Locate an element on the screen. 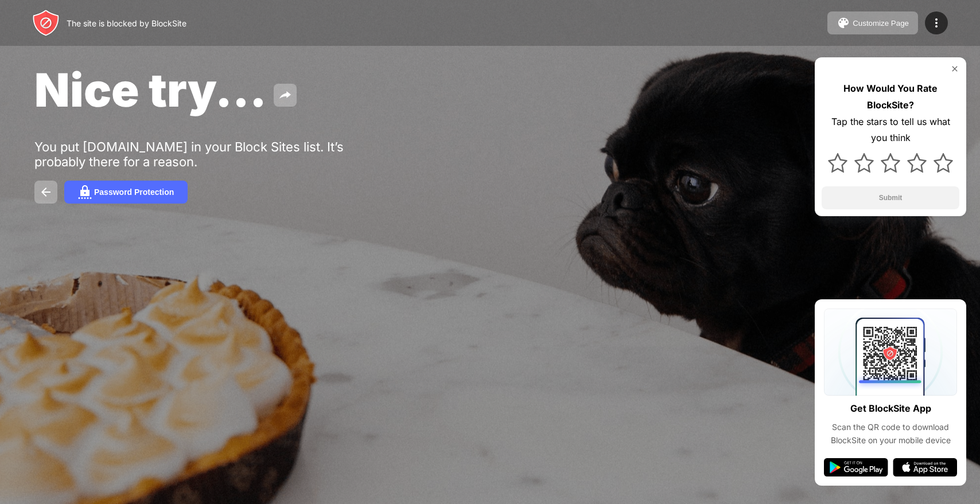 This screenshot has height=504, width=980. button: Password Protection is located at coordinates (126, 192).